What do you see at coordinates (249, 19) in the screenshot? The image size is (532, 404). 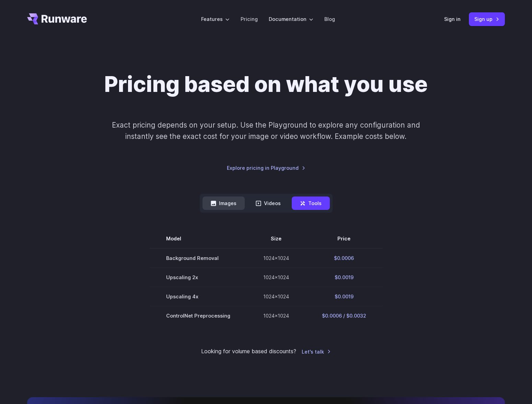 I see `a: Pricing` at bounding box center [249, 19].